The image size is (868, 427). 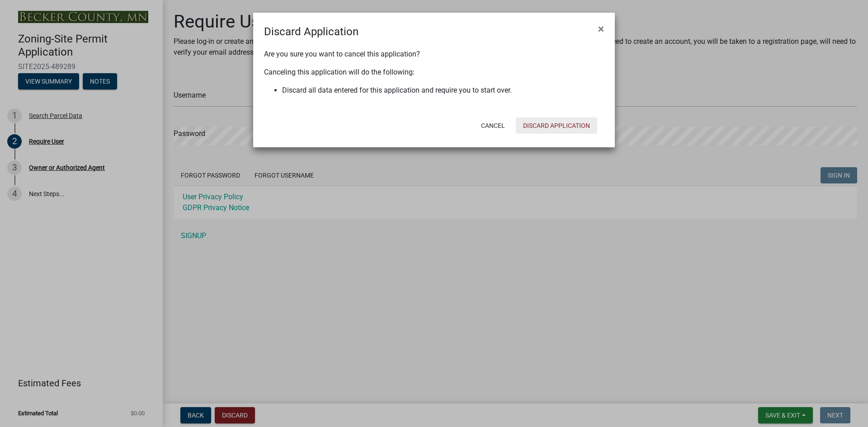 I want to click on h4: Discard Application, so click(x=311, y=31).